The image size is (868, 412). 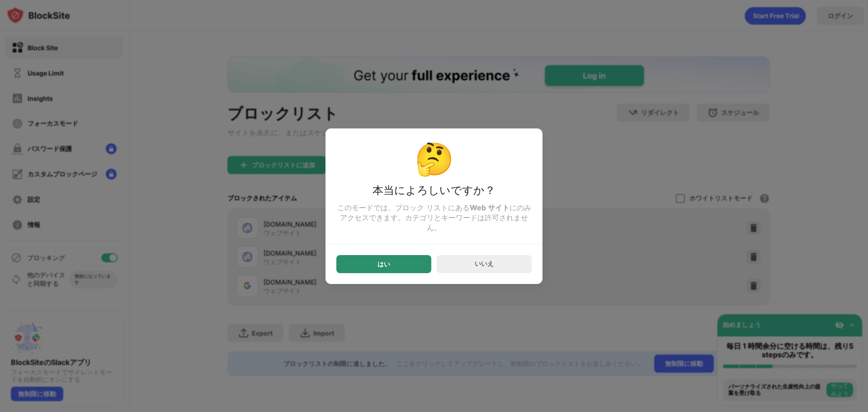 What do you see at coordinates (434, 218) in the screenshot?
I see `div: このモードでは、ブロック リストにある にのみアクセスできます。カテゴリとキーワードは許可されません。` at bounding box center [434, 218].